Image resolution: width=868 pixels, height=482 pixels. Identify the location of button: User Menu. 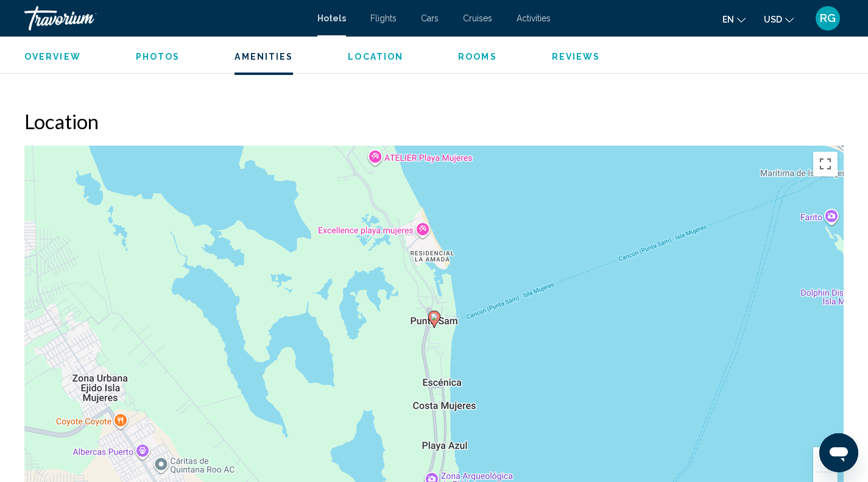
(828, 18).